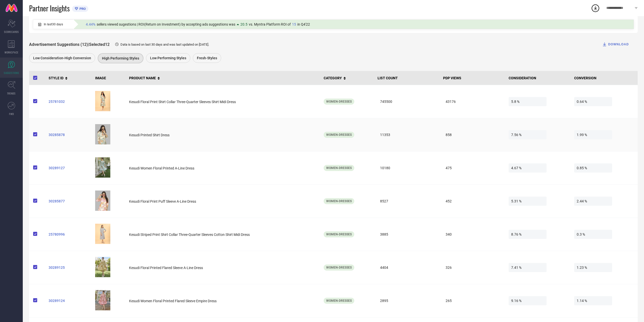 The image size is (644, 322). Describe the element at coordinates (396, 168) in the screenshot. I see `span: 10180` at that location.